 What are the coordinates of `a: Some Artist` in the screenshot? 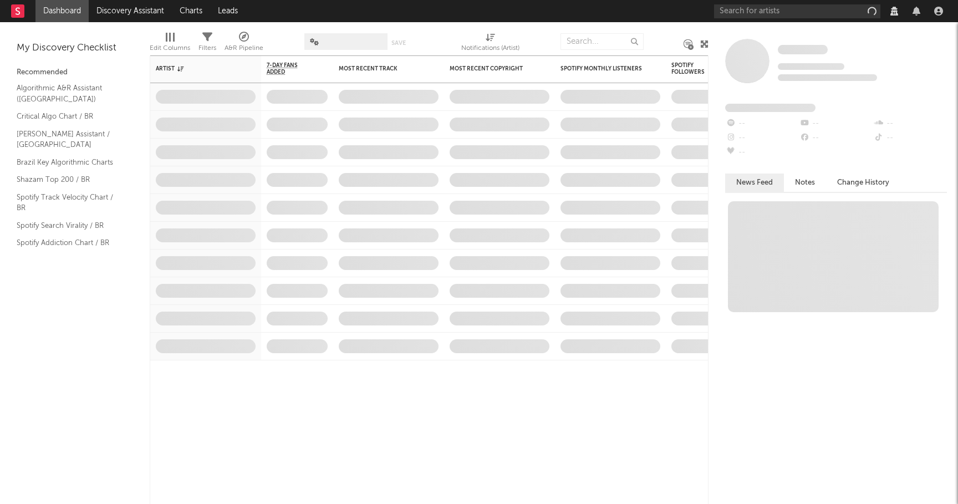 It's located at (802, 50).